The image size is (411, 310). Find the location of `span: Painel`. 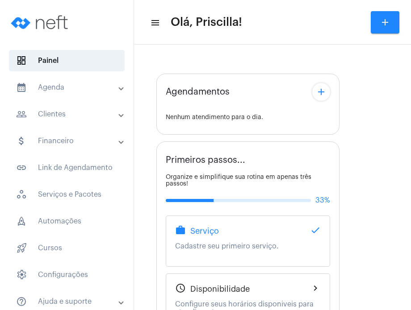

span: Painel is located at coordinates (67, 61).